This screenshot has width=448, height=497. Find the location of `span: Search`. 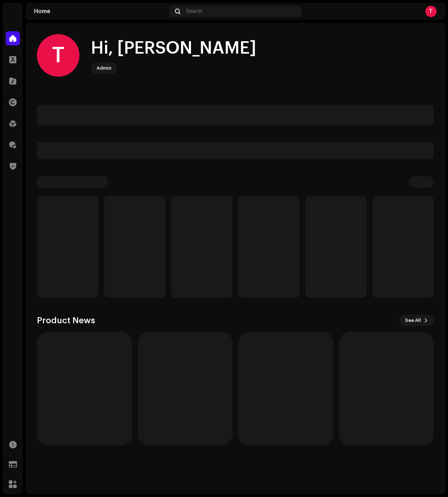

span: Search is located at coordinates (194, 12).